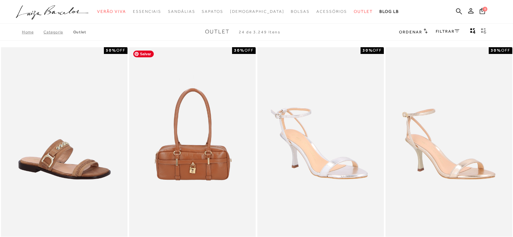 This screenshot has height=237, width=513. Describe the element at coordinates (332, 11) in the screenshot. I see `span: Acessórios` at that location.